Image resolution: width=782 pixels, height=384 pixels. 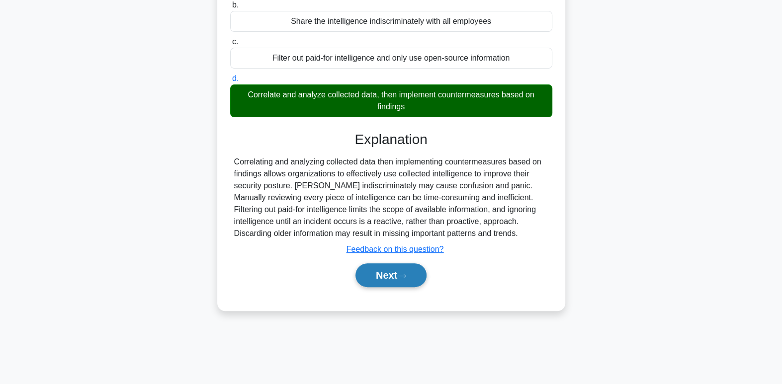 I want to click on a: Feedback on this question?, so click(x=395, y=249).